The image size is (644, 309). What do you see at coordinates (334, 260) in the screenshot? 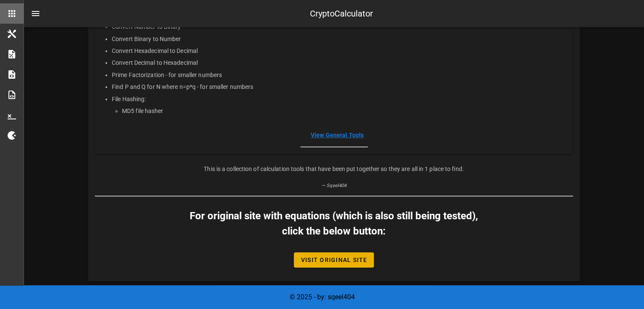
I see `span: Visit Original Site` at bounding box center [334, 260].